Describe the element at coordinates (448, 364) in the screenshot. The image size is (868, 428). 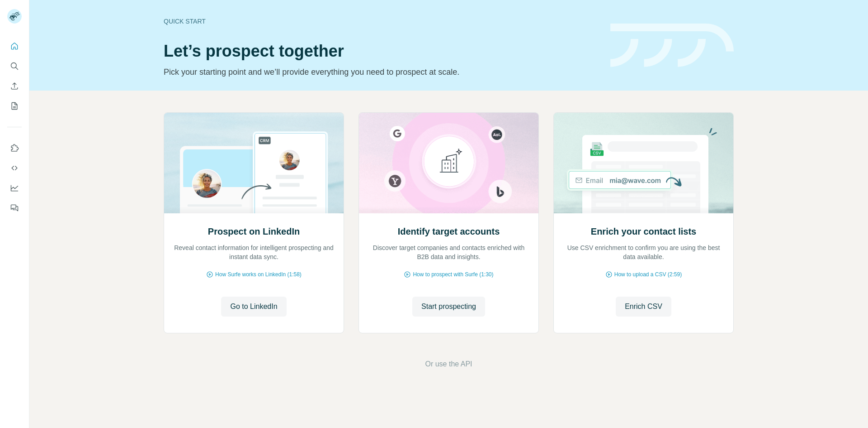
I see `span: Or use the API` at that location.